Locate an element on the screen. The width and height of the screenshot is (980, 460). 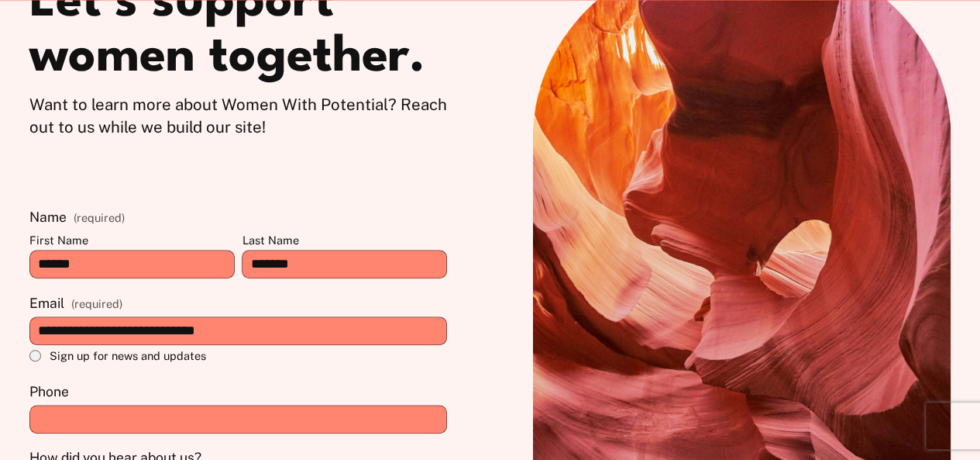
span: Email is located at coordinates (46, 304).